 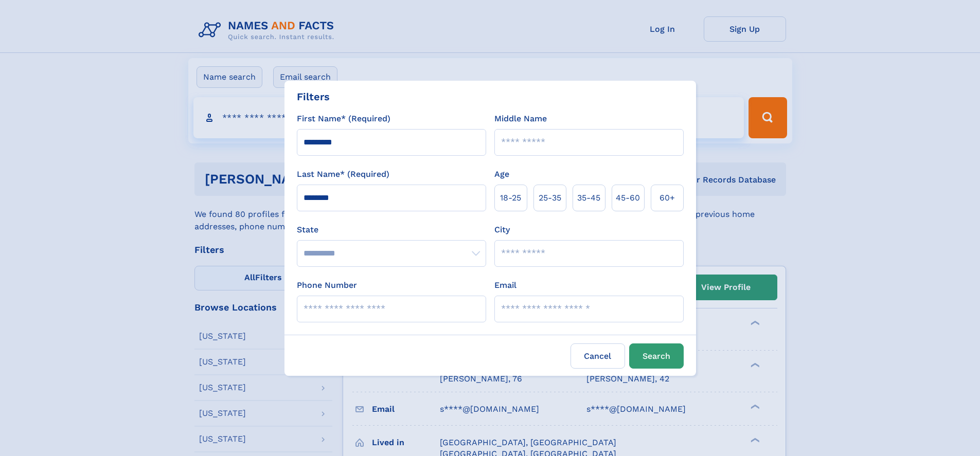 I want to click on div: Filters, so click(x=314, y=97).